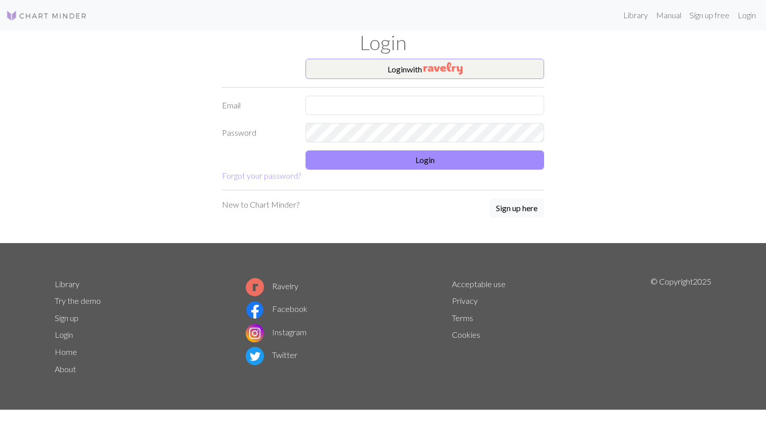 The image size is (766, 434). What do you see at coordinates (255, 333) in the screenshot?
I see `img: Instagram logo` at bounding box center [255, 333].